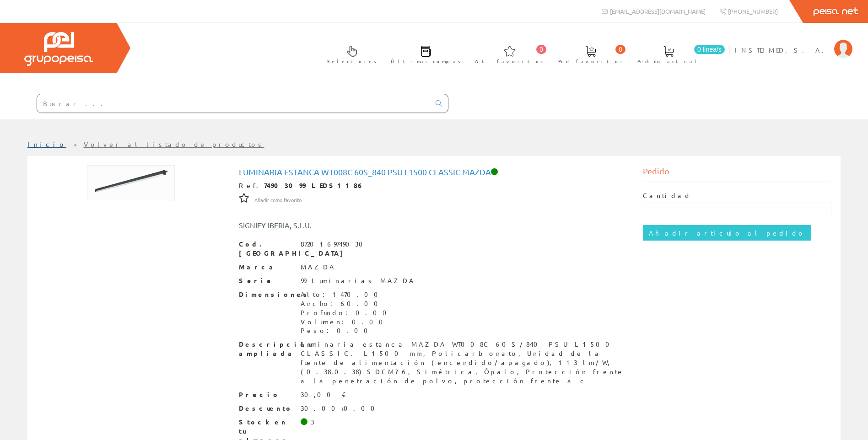 This screenshot has width=868, height=440. What do you see at coordinates (46, 144) in the screenshot?
I see `a: Inicio` at bounding box center [46, 144].